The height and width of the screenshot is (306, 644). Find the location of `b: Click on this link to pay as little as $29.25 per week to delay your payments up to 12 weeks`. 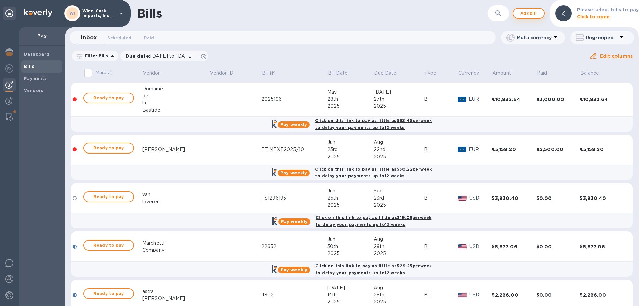

b: Click on this link to pay as little as $29.25 per week to delay your payments up to 12 weeks is located at coordinates (373, 269).